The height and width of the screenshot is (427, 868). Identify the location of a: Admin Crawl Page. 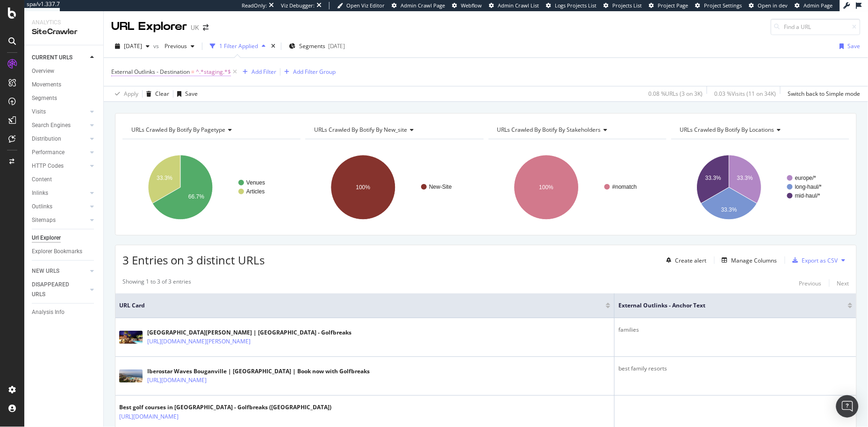
(418, 5).